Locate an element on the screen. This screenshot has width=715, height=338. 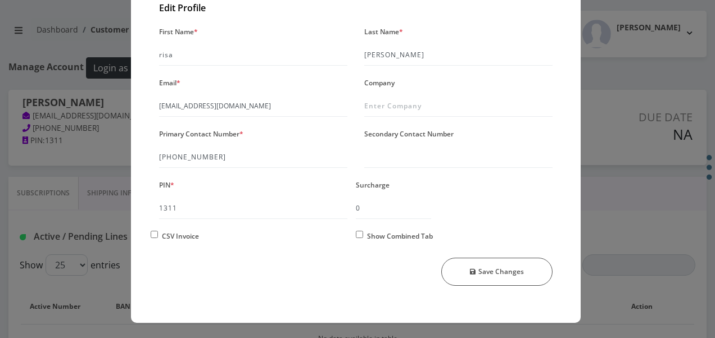
button: Save Changes is located at coordinates (497, 272).